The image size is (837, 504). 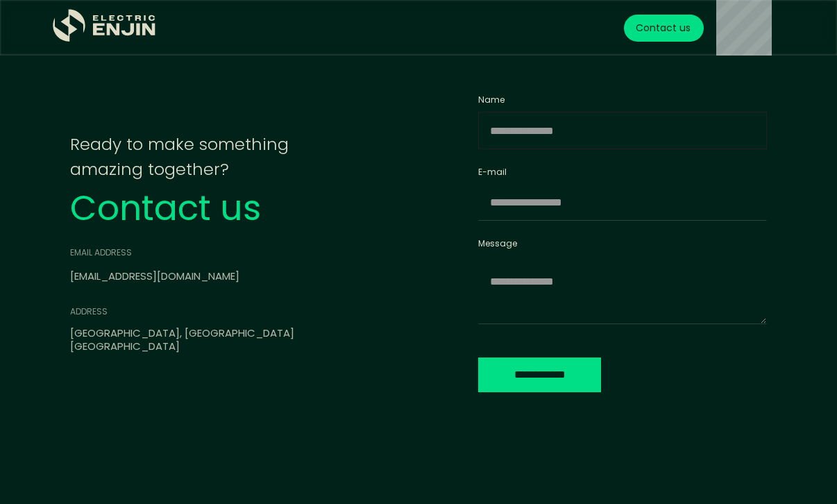 I want to click on label: Name, so click(x=623, y=100).